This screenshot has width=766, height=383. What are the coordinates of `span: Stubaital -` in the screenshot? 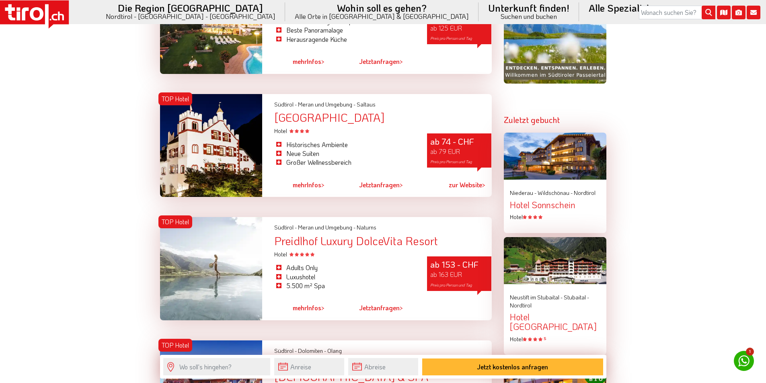 It's located at (576, 297).